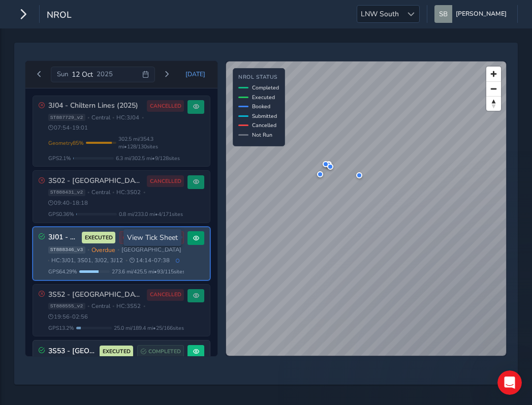 This screenshot has height=405, width=532. Describe the element at coordinates (60, 158) in the screenshot. I see `span: GPS 2.1 %` at that location.